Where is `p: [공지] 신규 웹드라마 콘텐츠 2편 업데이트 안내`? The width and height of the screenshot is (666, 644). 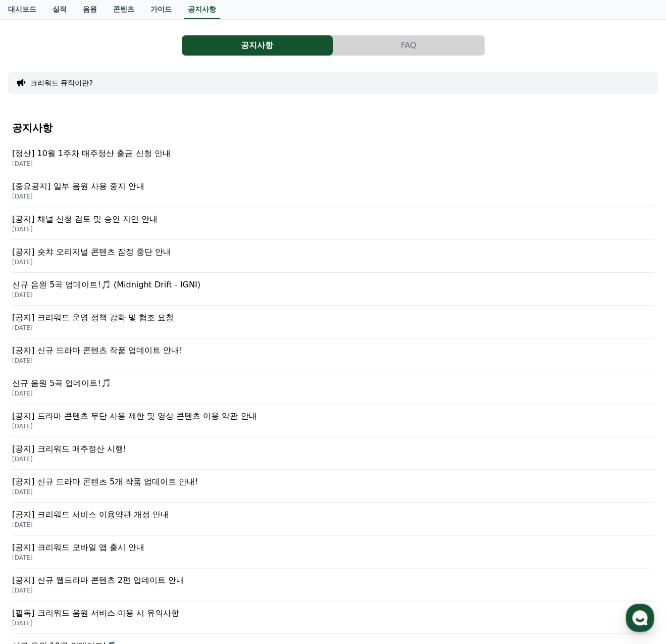 p: [공지] 신규 웹드라마 콘텐츠 2편 업데이트 안내 is located at coordinates (332, 580).